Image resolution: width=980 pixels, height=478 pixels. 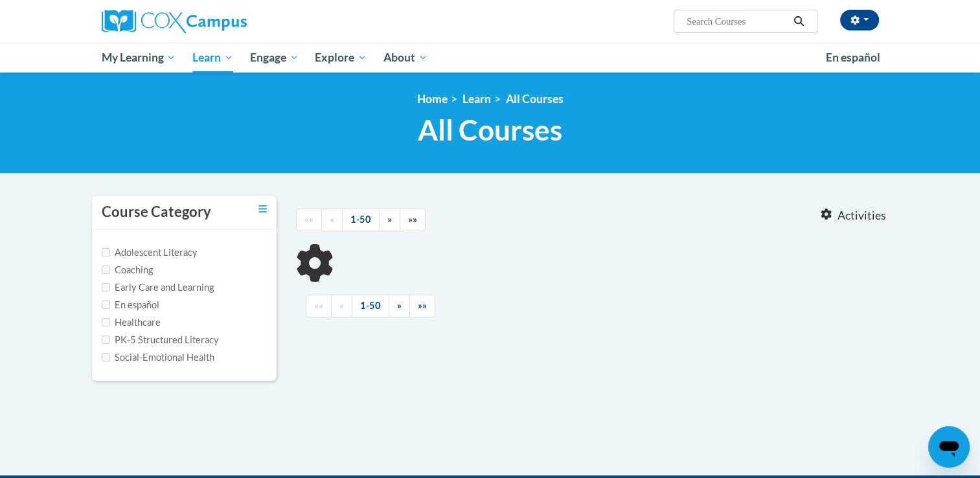 What do you see at coordinates (799, 21) in the screenshot?
I see `button: Search` at bounding box center [799, 21].